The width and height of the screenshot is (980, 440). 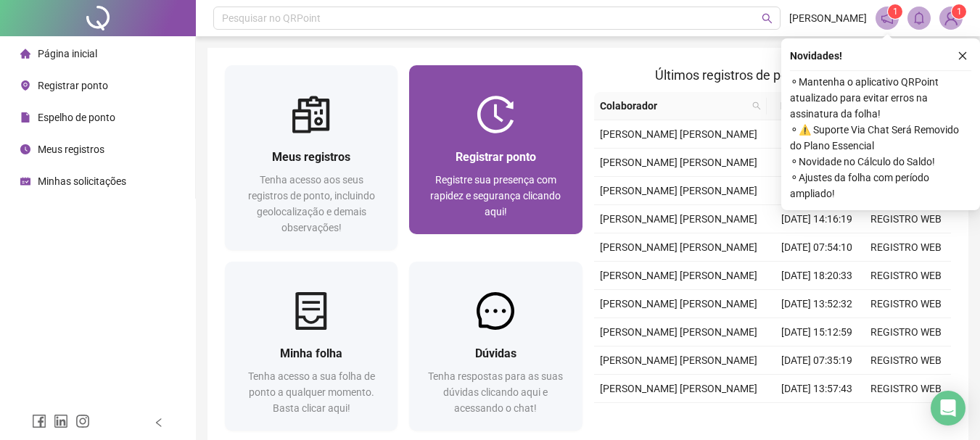 What do you see at coordinates (76, 118) in the screenshot?
I see `span: Espelho de ponto` at bounding box center [76, 118].